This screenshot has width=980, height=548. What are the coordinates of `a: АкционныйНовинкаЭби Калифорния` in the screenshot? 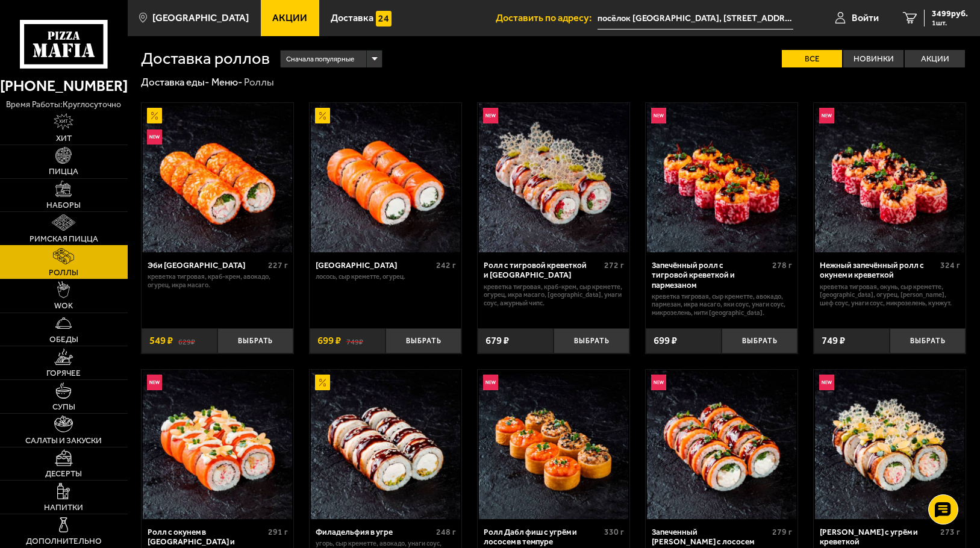 It's located at (218, 178).